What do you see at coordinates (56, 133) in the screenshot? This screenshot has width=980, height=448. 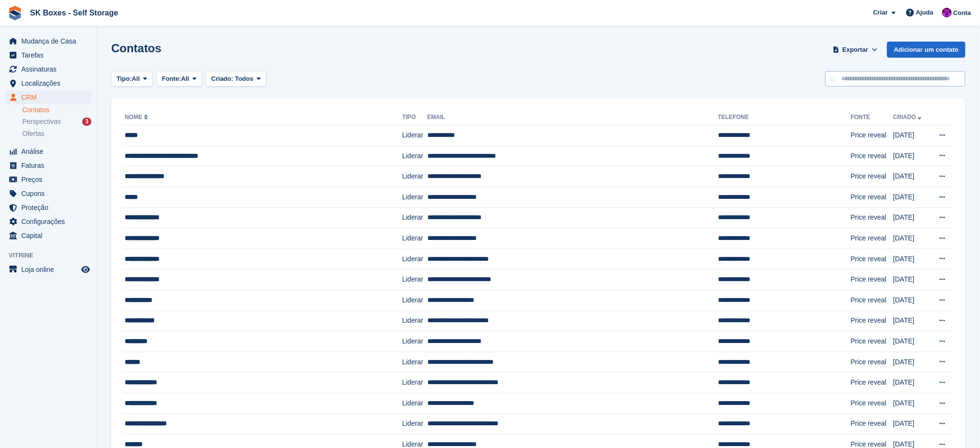 I see `a: Ofertas` at bounding box center [56, 133].